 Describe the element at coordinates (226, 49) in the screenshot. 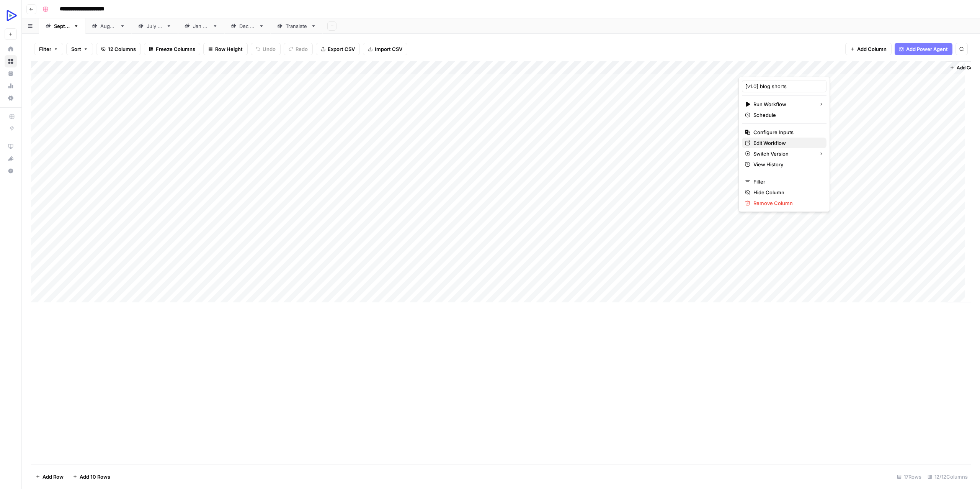

I see `button: Row Height` at that location.